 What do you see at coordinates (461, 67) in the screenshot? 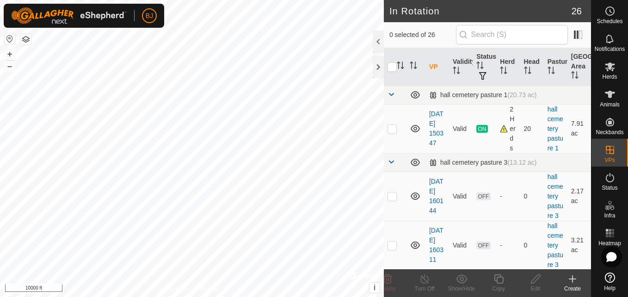
I see `th: Validity` at bounding box center [461, 67].